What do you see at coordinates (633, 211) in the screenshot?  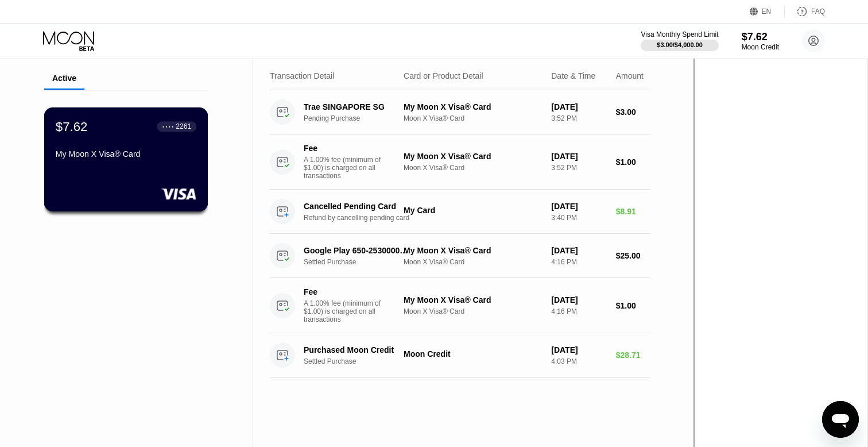 I see `div: $8.91` at bounding box center [633, 211].